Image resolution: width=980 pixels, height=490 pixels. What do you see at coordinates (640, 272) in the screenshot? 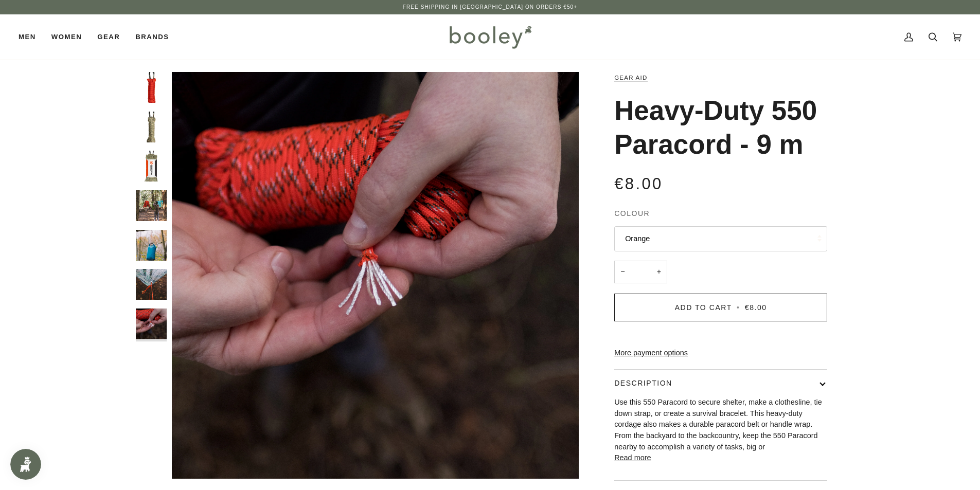
I see `input: Quantity` at bounding box center [640, 272].